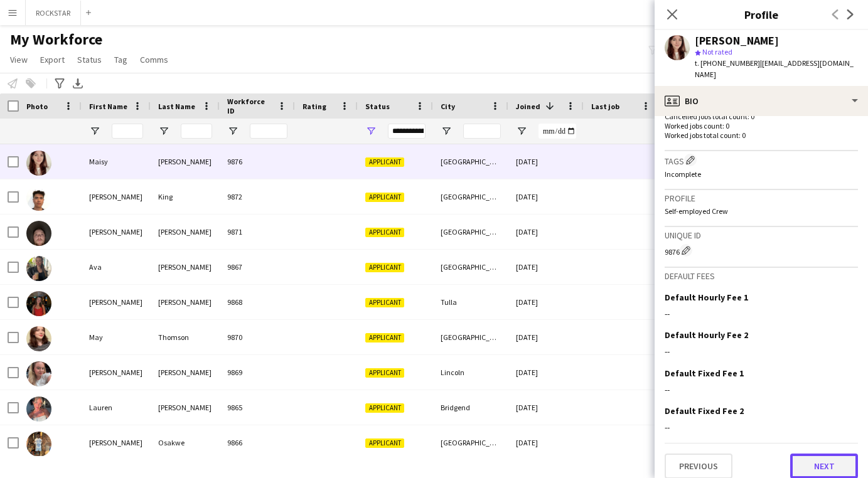 Image resolution: width=868 pixels, height=478 pixels. Describe the element at coordinates (60, 83) in the screenshot. I see `app-action-btn: Advanced filters` at that location.